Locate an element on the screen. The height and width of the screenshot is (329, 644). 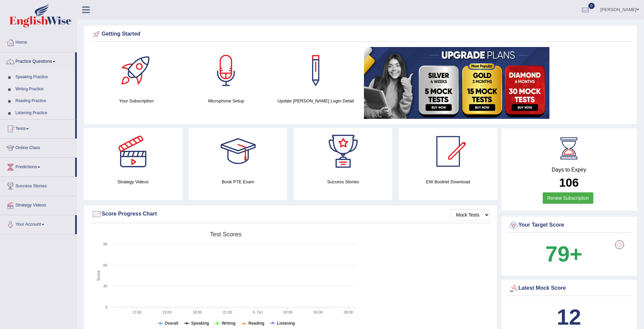
a: Practice Questions is located at coordinates (37, 61).